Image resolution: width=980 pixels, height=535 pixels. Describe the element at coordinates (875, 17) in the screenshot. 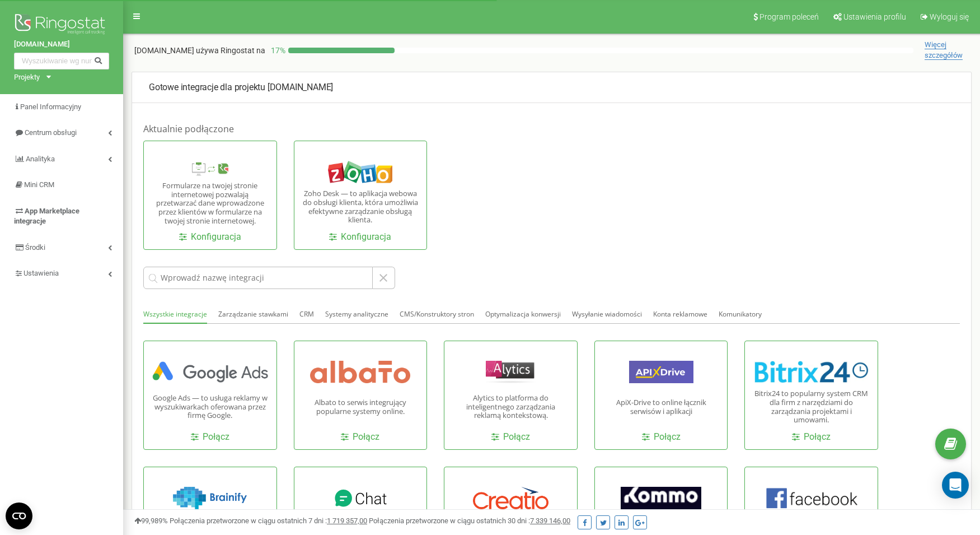

I see `span: Ustawienia profilu` at that location.